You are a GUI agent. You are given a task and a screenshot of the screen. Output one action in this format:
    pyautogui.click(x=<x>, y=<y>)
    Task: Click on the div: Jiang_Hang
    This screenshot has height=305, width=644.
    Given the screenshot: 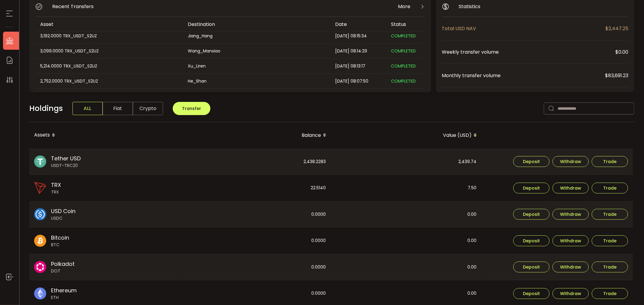 What is the action you would take?
    pyautogui.click(x=257, y=36)
    